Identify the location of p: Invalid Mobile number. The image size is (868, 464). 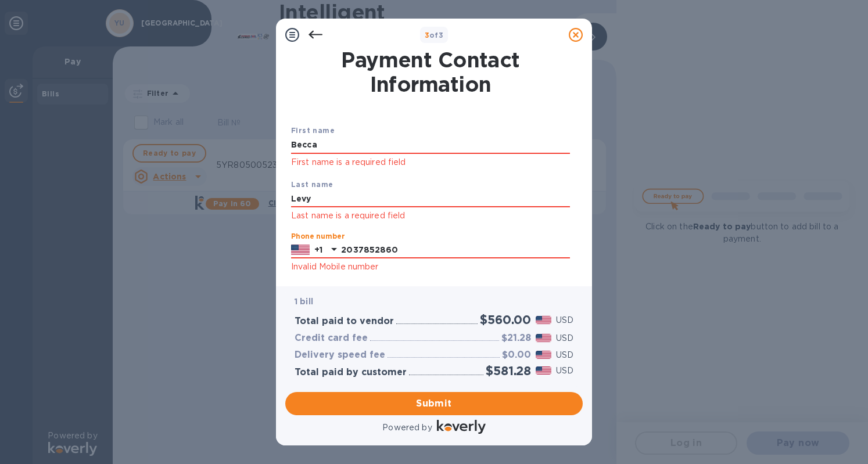
(430, 267).